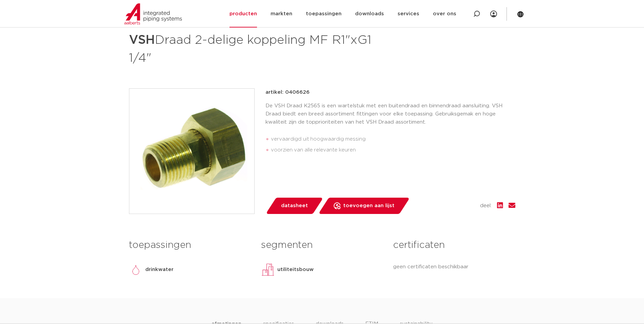  I want to click on h3: certificaten, so click(454, 244).